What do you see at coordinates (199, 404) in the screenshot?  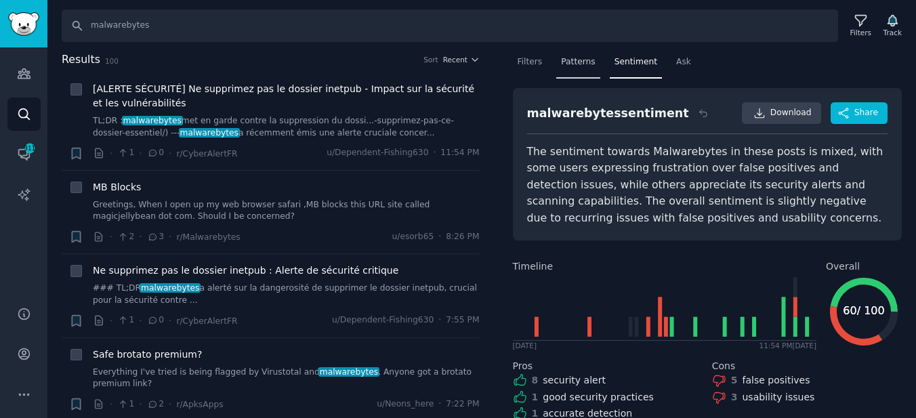 I see `span: r/ApksApps` at bounding box center [199, 404].